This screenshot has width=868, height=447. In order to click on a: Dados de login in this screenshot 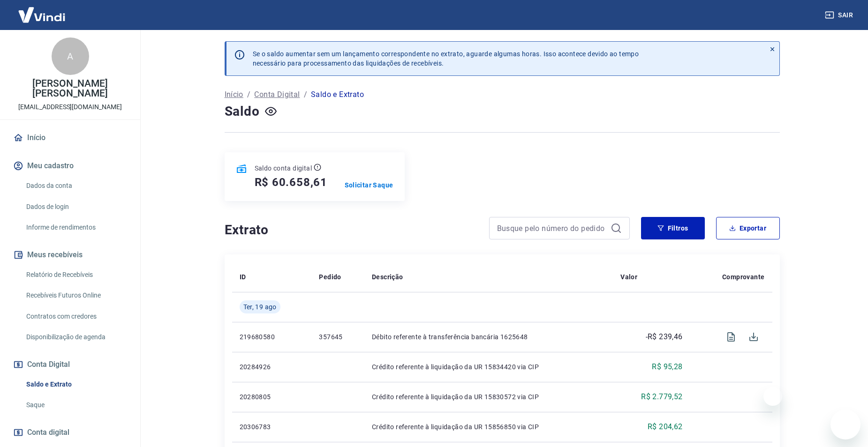, I will do `click(76, 206)`.